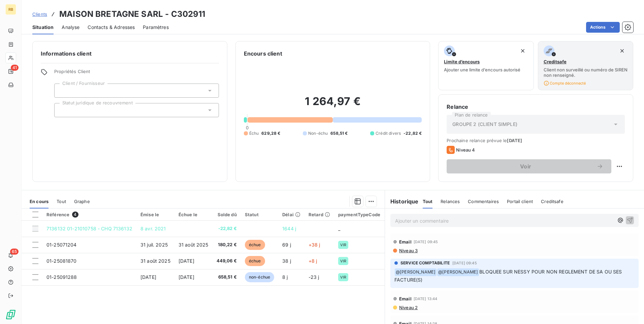 This screenshot has width=644, height=324. What do you see at coordinates (313, 261) in the screenshot?
I see `span: +8 j` at bounding box center [313, 261].